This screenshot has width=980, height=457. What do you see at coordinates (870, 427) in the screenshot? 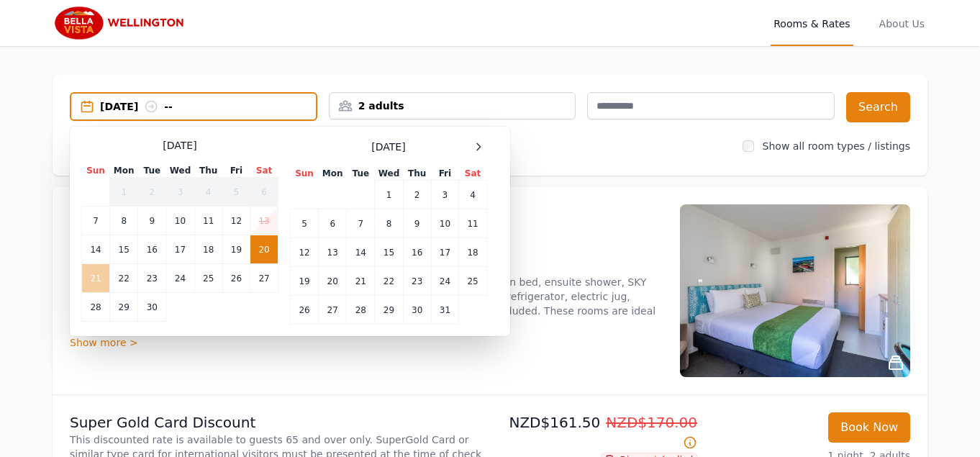
I see `button: Book Now` at bounding box center [870, 427].